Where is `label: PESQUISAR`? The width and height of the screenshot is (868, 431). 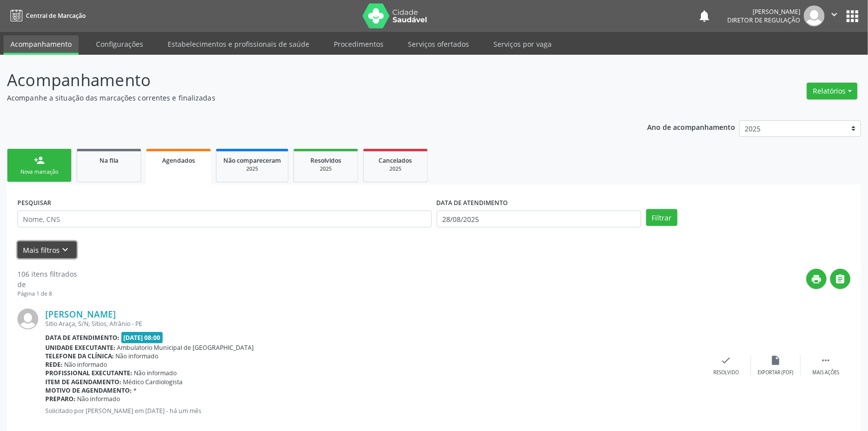 label: PESQUISAR is located at coordinates (35, 202).